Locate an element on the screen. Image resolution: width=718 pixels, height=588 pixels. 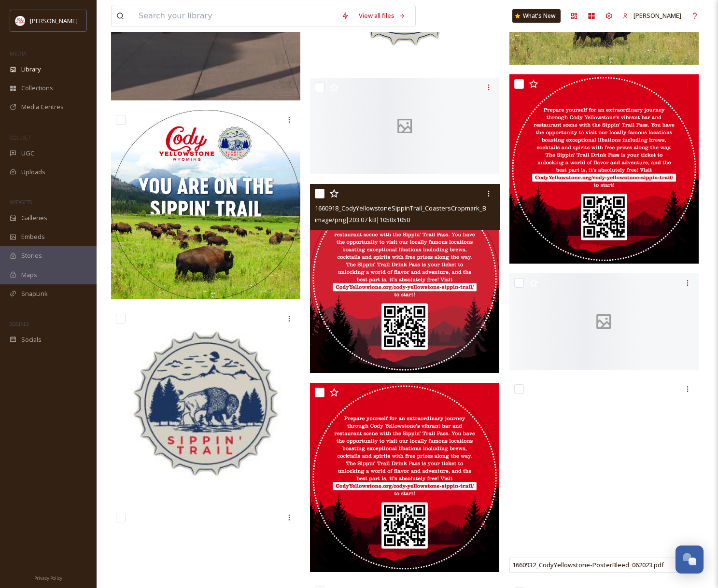
span: MEDIA is located at coordinates (18, 53).